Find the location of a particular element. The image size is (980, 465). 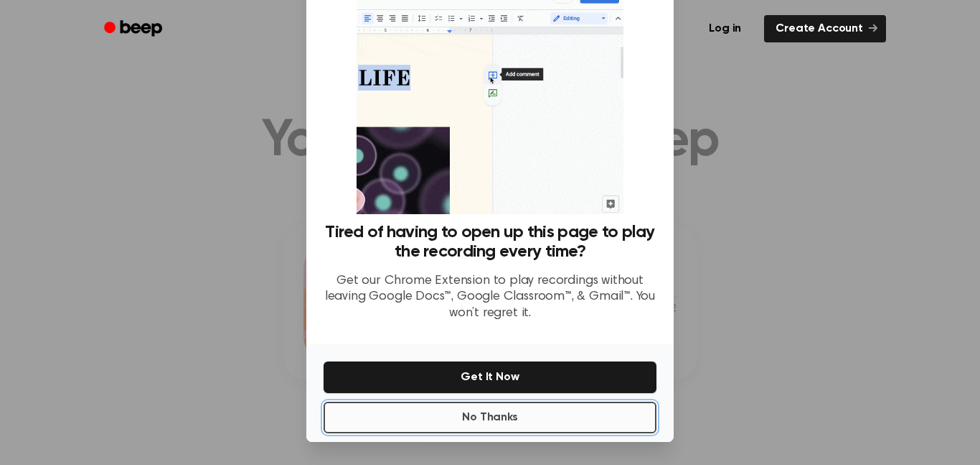

button: No Thanks is located at coordinates (490, 417).